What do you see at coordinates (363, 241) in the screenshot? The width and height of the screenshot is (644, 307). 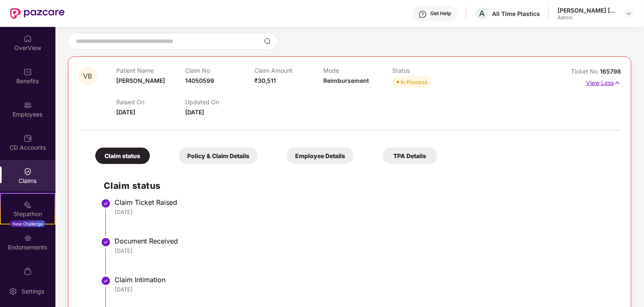 I see `div: Document Received` at bounding box center [363, 241].